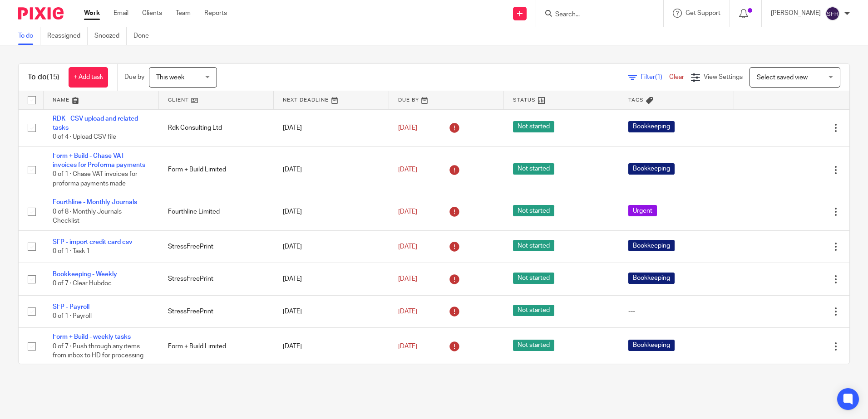 The width and height of the screenshot is (868, 419). I want to click on td: Fourthline Limited, so click(217, 211).